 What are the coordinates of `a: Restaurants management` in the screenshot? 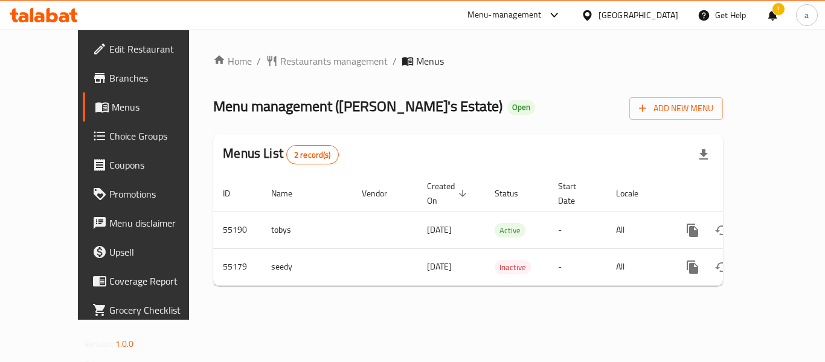 It's located at (327, 61).